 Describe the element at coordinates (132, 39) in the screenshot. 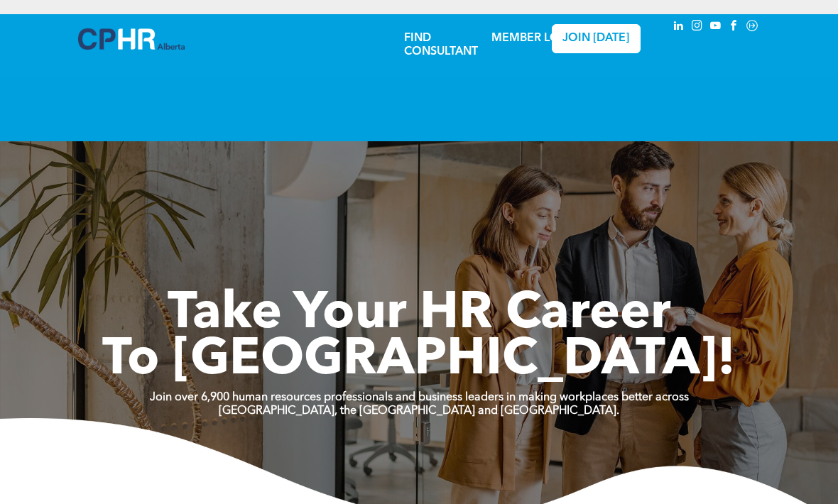

I see `img: A blue and white logo for cp alberta` at that location.